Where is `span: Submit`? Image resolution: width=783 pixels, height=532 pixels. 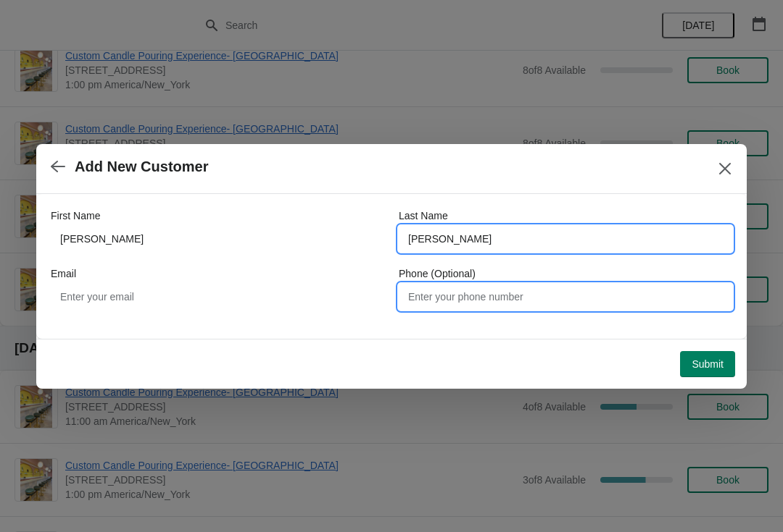
span: Submit is located at coordinates (707, 364).